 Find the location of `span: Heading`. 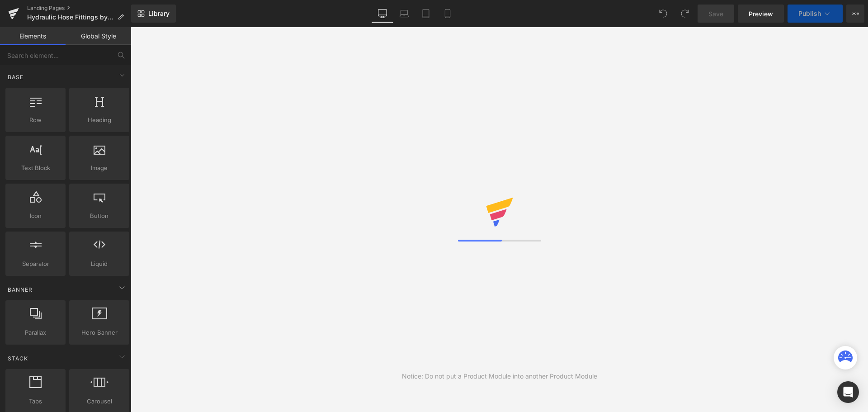

span: Heading is located at coordinates (99, 120).